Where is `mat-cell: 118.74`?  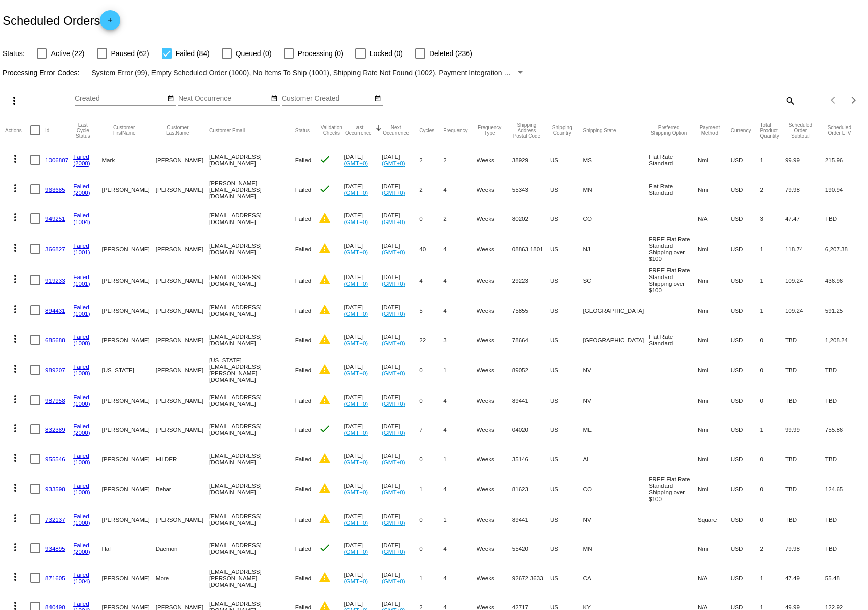
mat-cell: 118.74 is located at coordinates (805, 249).